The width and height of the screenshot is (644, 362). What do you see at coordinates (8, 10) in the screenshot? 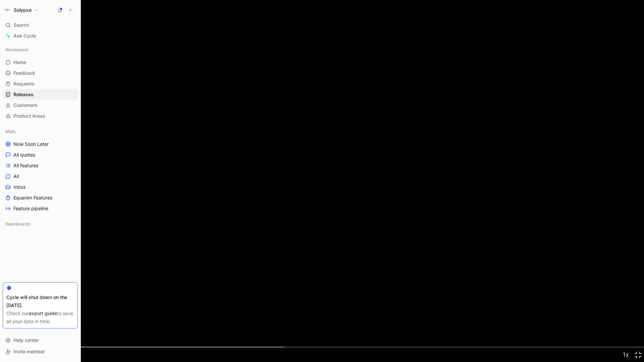
I see `img: Solypse` at bounding box center [8, 10].